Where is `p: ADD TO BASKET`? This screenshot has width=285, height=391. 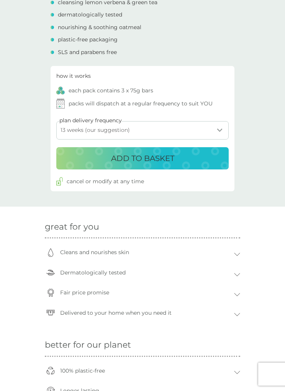 p: ADD TO BASKET is located at coordinates (143, 158).